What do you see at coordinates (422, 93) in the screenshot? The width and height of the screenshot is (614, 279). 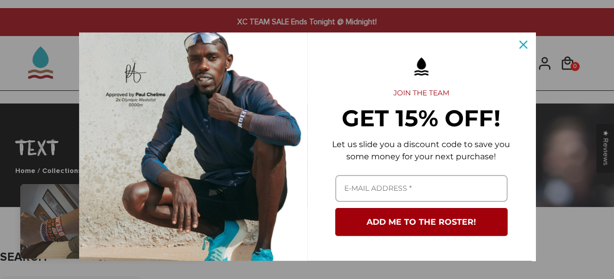 I see `h2: JOIN THE TEAM` at bounding box center [422, 93].